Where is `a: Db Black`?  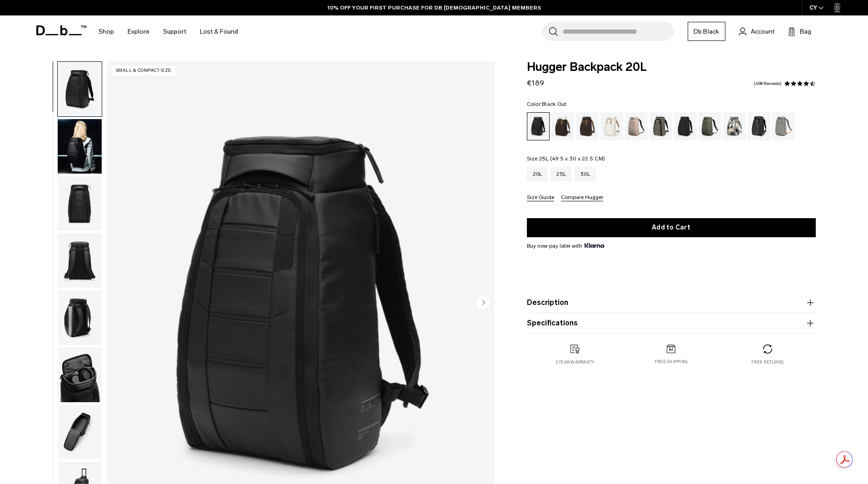
a: Db Black is located at coordinates (706, 32).